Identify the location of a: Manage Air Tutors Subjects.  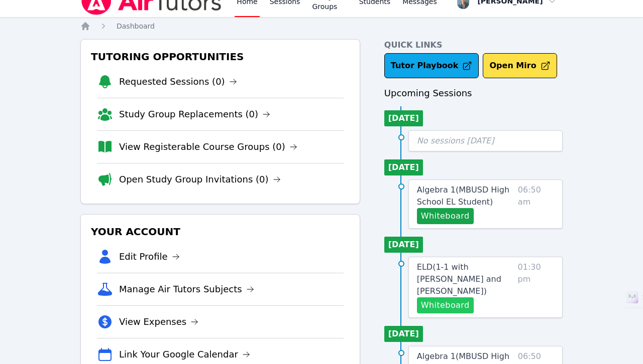
(186, 290).